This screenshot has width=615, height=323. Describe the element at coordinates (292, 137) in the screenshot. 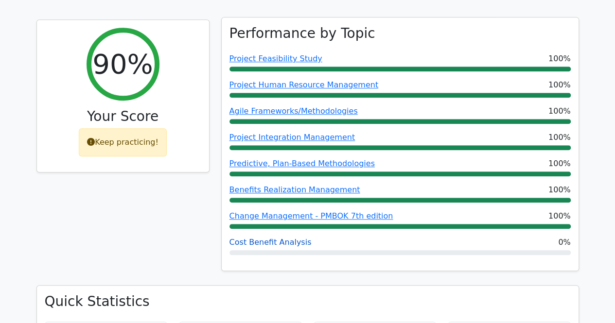

I see `a: Project Integration Management` at that location.